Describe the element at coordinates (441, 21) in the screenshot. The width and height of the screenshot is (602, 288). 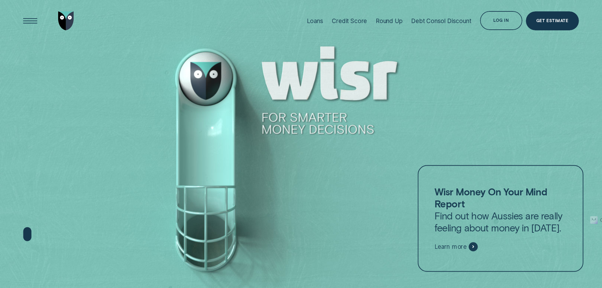
I see `div: Debt Consol Discount` at that location.